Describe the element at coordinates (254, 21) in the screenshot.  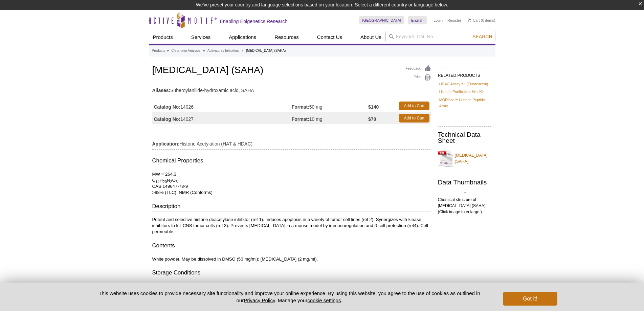
I see `h2: Enabling Epigenetics Research` at that location.